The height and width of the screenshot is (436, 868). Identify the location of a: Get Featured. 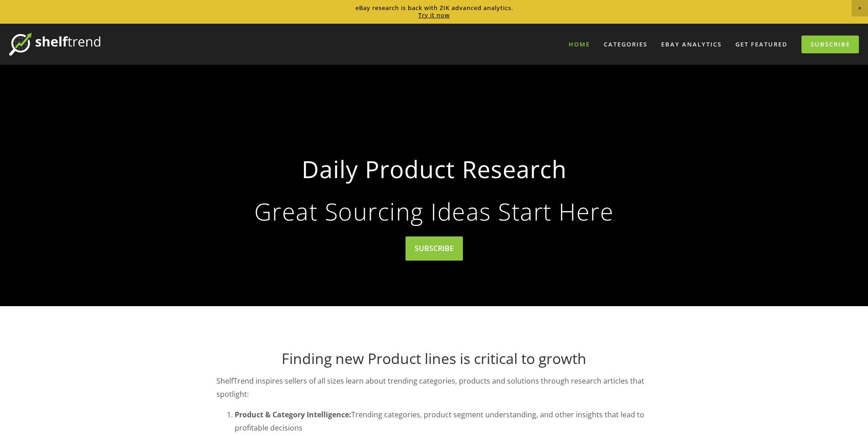
(762, 44).